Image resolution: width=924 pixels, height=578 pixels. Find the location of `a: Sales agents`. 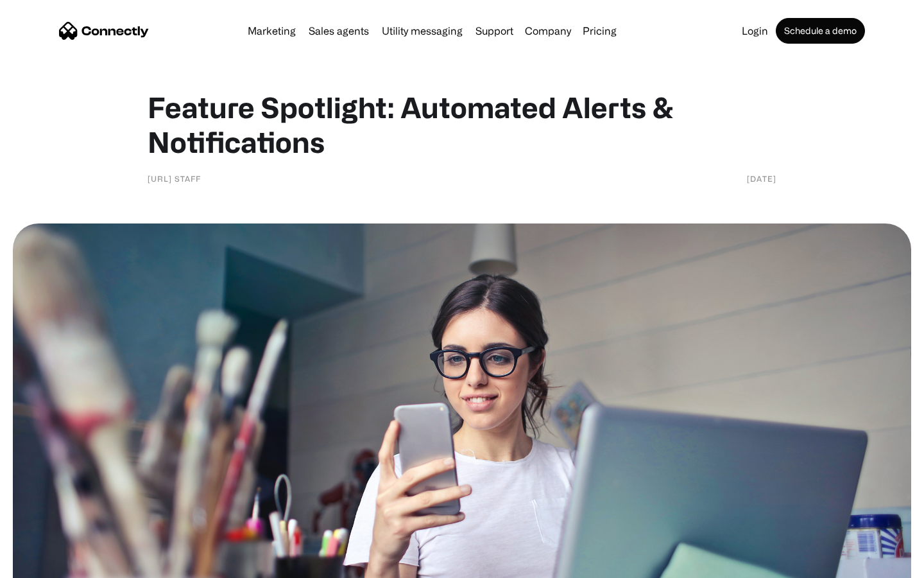

a: Sales agents is located at coordinates (339, 31).